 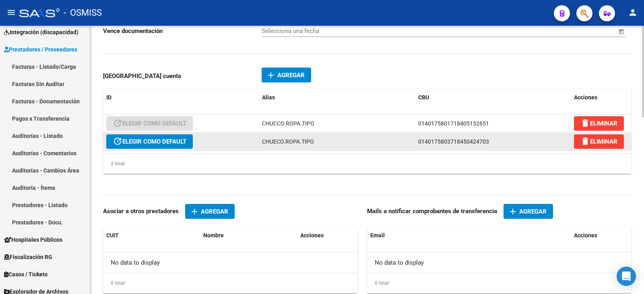 I want to click on span: Integración (discapacidad), so click(x=41, y=32).